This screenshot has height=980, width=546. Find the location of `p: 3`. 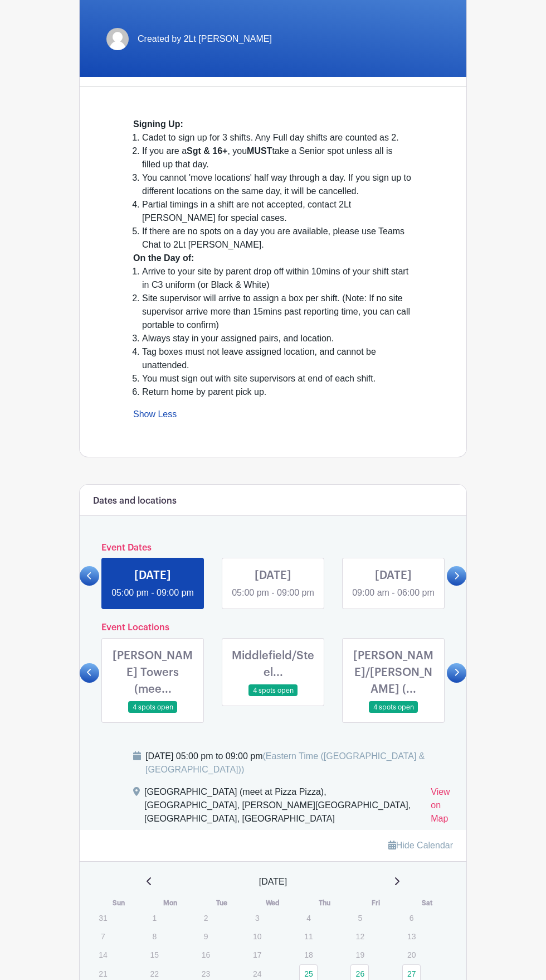

p: 3 is located at coordinates (257, 917).